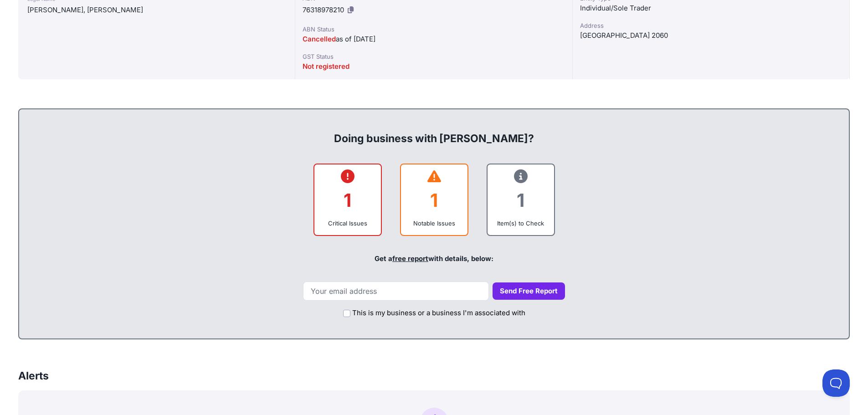  Describe the element at coordinates (323, 9) in the screenshot. I see `span: 76318978210` at that location.